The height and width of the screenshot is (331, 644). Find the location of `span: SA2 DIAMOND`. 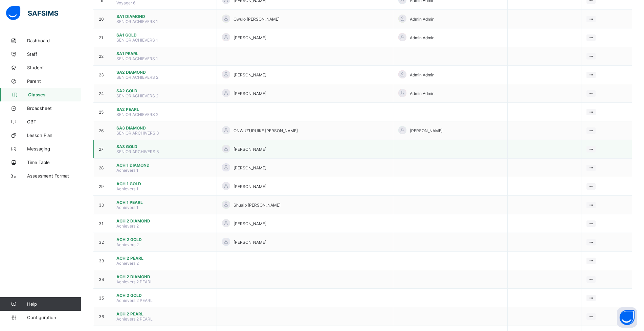

span: SA2 DIAMOND is located at coordinates (164, 72).